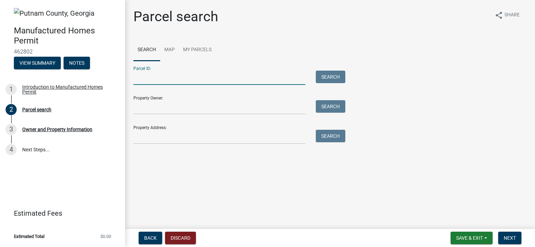  I want to click on img: Putnam County, Georgia, so click(54, 13).